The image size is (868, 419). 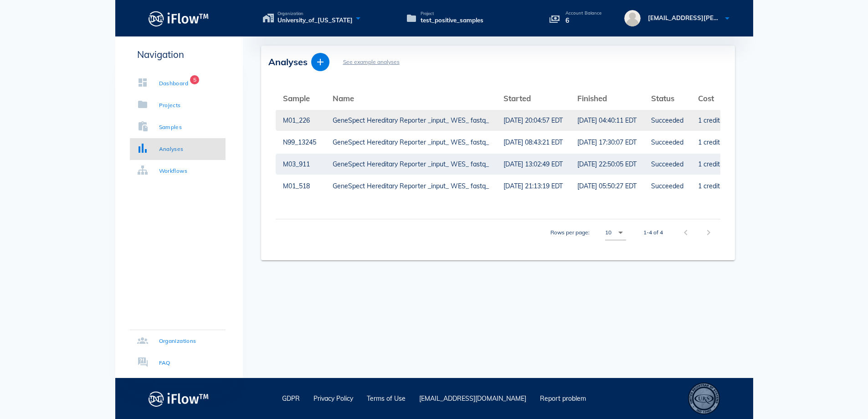 I want to click on div: FAQ, so click(x=164, y=363).